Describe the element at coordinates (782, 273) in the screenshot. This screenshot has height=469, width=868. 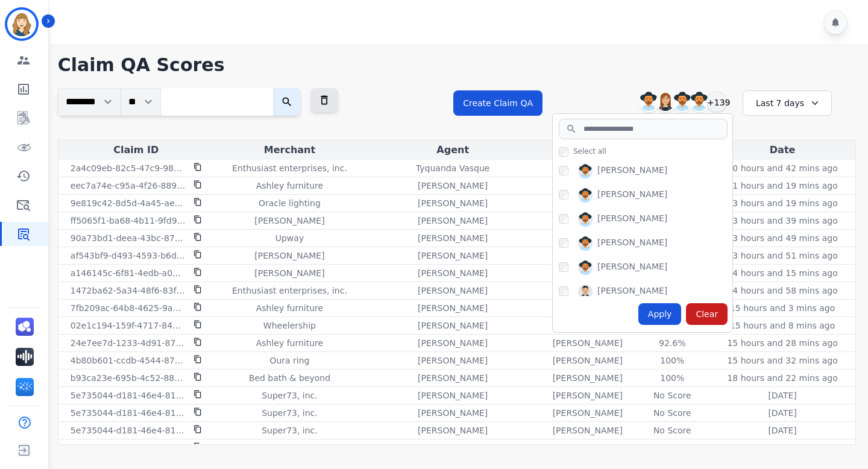
I see `p: 14 hours and 15 mins ago` at that location.